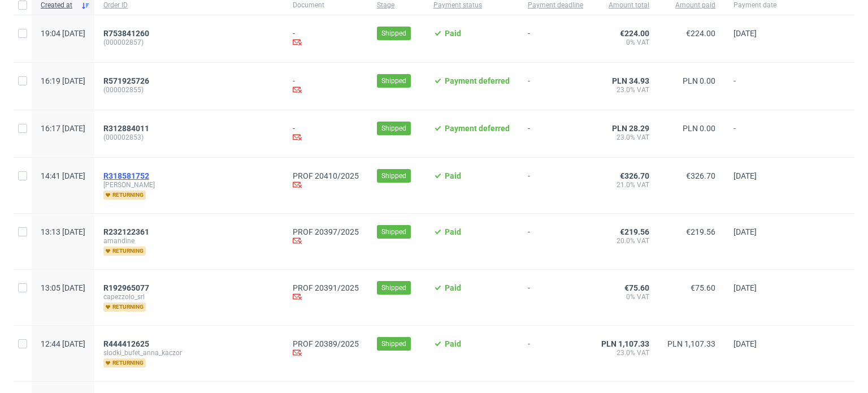 This screenshot has width=868, height=393. I want to click on span: R753841260, so click(126, 34).